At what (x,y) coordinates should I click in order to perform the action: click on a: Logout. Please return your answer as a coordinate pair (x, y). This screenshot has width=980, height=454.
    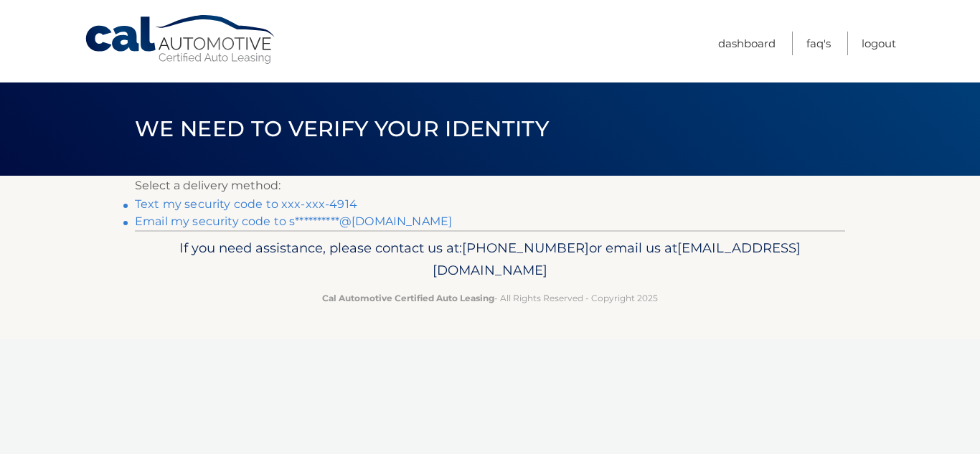
    Looking at the image, I should click on (879, 43).